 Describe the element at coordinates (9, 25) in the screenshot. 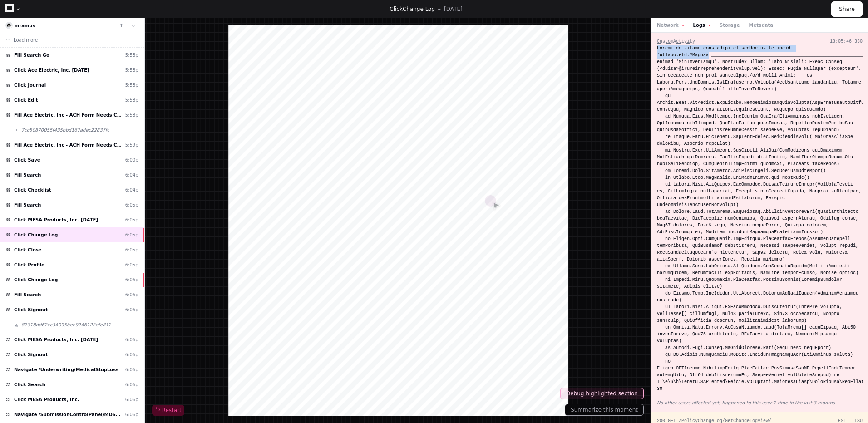

I see `img: 15.svg` at that location.